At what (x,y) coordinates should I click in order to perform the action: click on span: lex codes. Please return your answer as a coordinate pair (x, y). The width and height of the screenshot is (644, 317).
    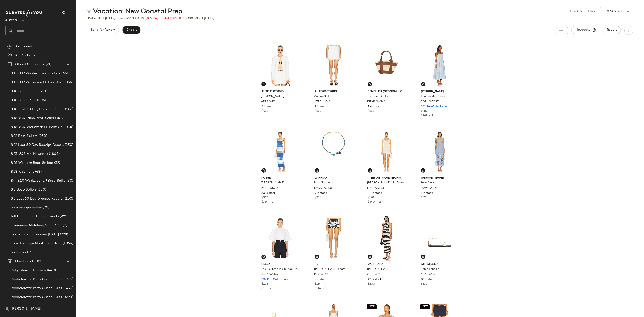
    Looking at the image, I should click on (19, 252).